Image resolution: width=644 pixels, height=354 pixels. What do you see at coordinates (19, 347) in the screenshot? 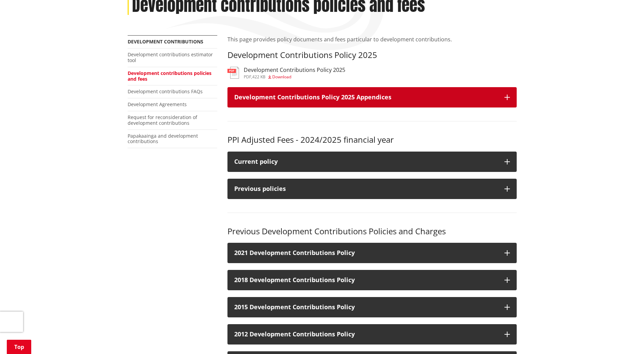
I see `a: Top` at bounding box center [19, 347].